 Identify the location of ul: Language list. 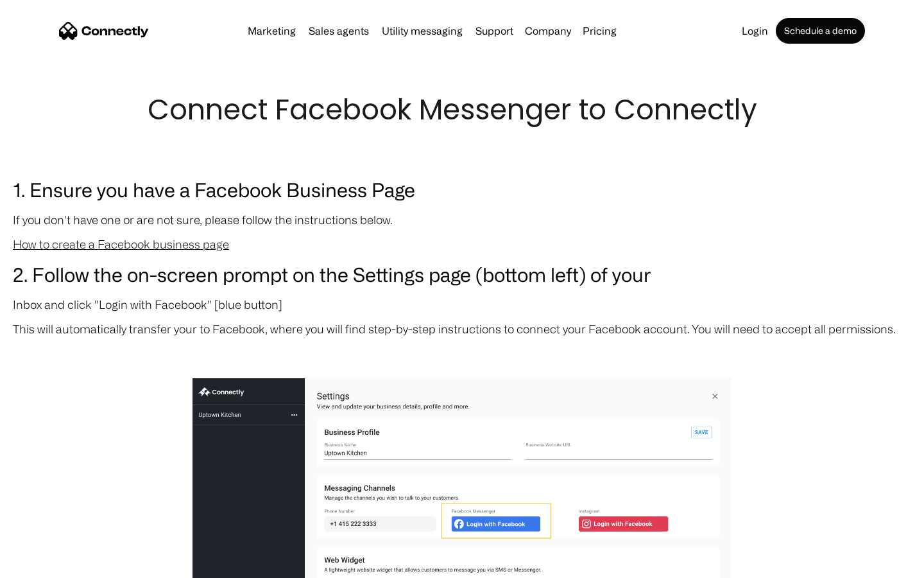
(52, 564).